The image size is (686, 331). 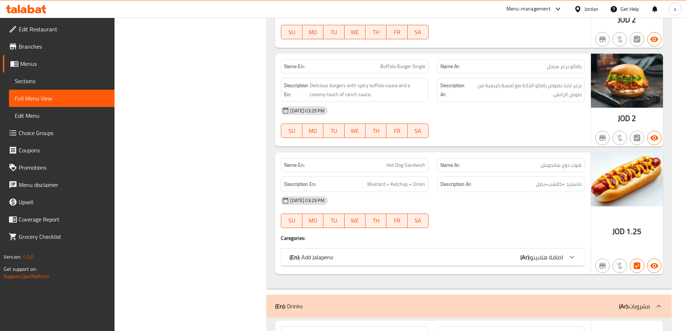 I want to click on a: Coverage Report, so click(x=59, y=219).